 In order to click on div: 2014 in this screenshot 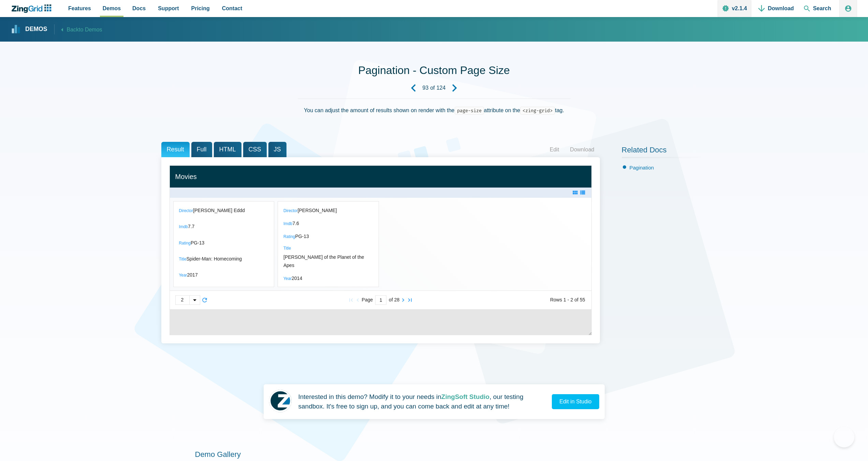, I will do `click(297, 278)`.